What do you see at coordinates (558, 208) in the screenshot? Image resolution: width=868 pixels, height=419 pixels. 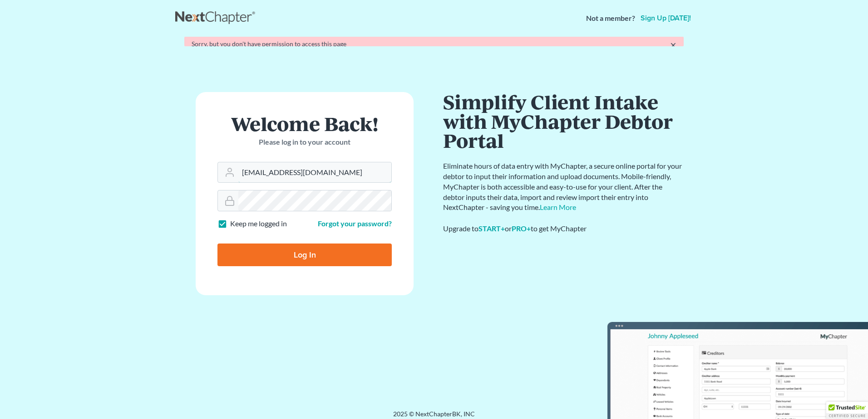 I see `a: Learn More` at bounding box center [558, 208].